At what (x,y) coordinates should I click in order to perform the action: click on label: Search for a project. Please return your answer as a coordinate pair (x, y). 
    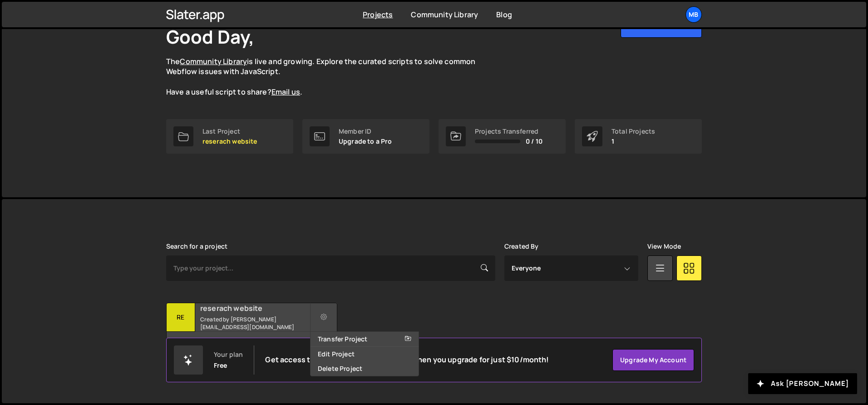
    Looking at the image, I should click on (196, 246).